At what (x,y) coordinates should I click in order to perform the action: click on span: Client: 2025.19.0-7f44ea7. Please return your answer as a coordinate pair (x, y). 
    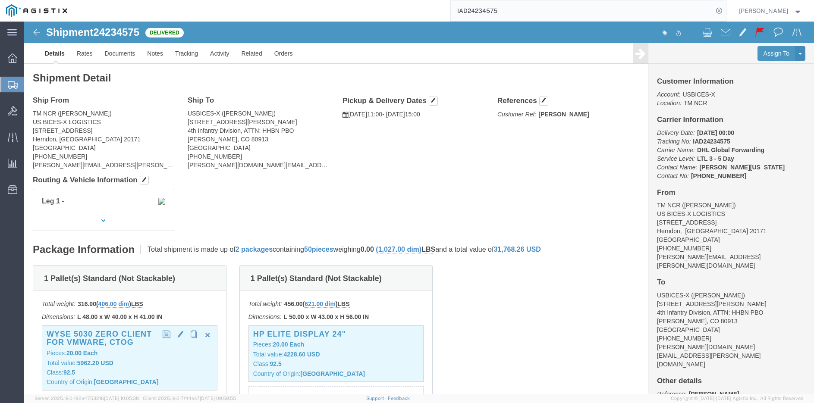
    Looking at the image, I should click on (189, 399).